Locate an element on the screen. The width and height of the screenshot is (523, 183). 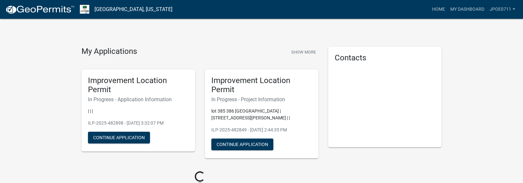
a: My Dashboard is located at coordinates (467, 9).